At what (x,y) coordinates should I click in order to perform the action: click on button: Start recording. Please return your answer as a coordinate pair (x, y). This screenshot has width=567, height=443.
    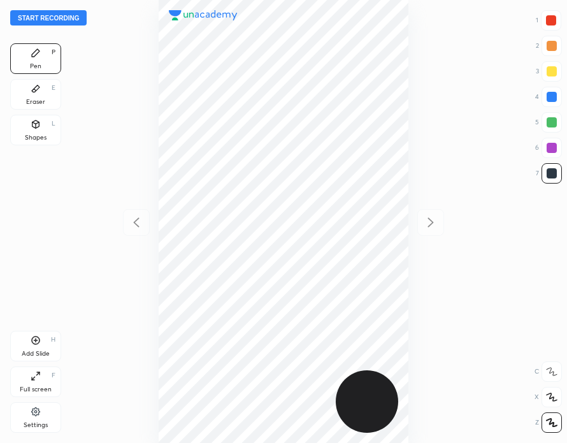
    Looking at the image, I should click on (48, 18).